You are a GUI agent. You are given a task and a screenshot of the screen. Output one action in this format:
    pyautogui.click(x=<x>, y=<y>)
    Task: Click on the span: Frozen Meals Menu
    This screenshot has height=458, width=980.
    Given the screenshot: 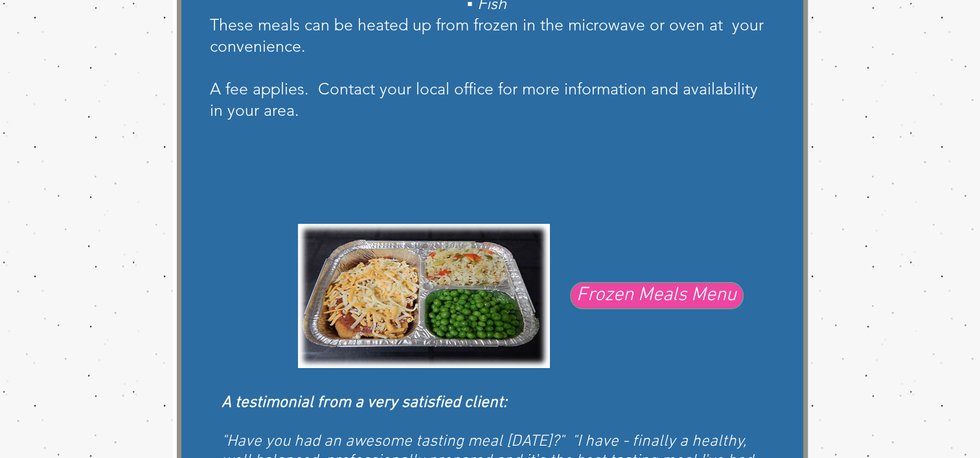 What is the action you would take?
    pyautogui.click(x=656, y=296)
    